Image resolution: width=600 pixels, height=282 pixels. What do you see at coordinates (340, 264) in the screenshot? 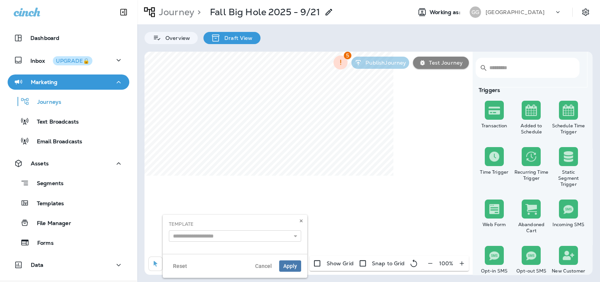
I see `p: Show Grid` at bounding box center [340, 264].